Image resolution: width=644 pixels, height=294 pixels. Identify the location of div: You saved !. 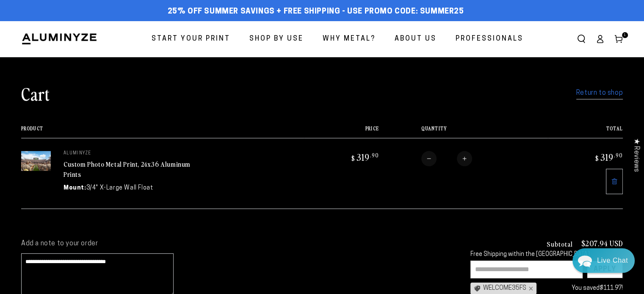
(582, 288).